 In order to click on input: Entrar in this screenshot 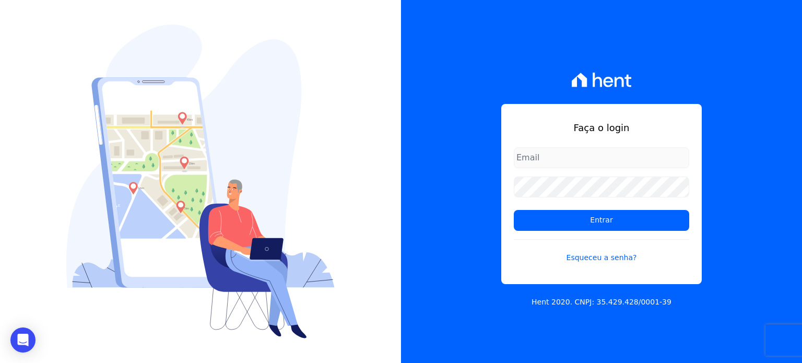, I will do `click(602, 220)`.